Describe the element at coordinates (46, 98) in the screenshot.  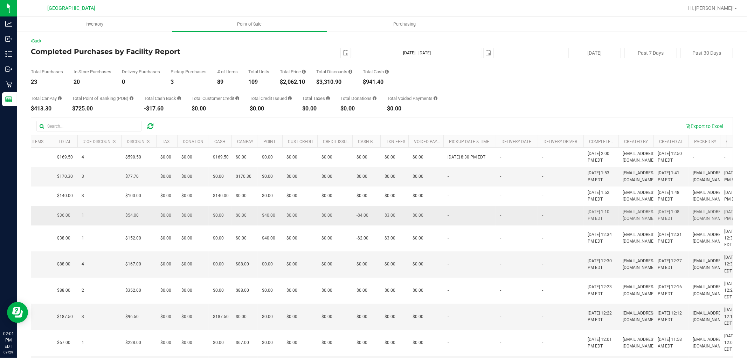
I see `div: Total CanPay` at that location.